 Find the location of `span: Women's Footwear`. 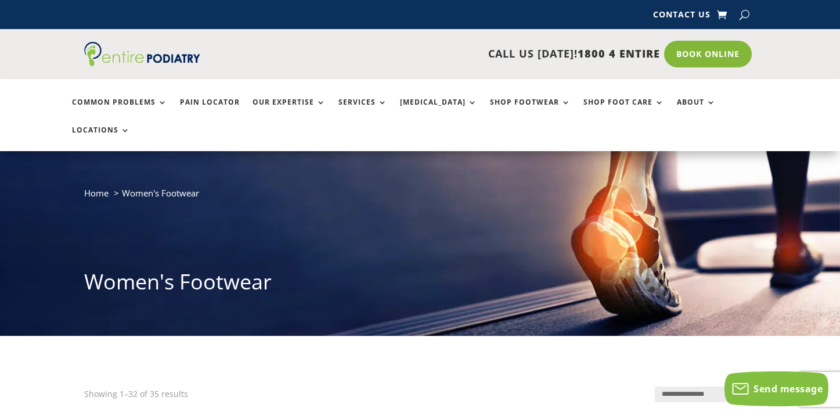

span: Women's Footwear is located at coordinates (160, 193).